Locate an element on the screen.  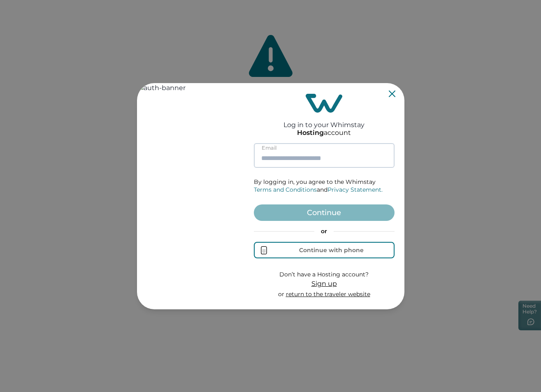
a: return to the traveler website is located at coordinates (327, 294).